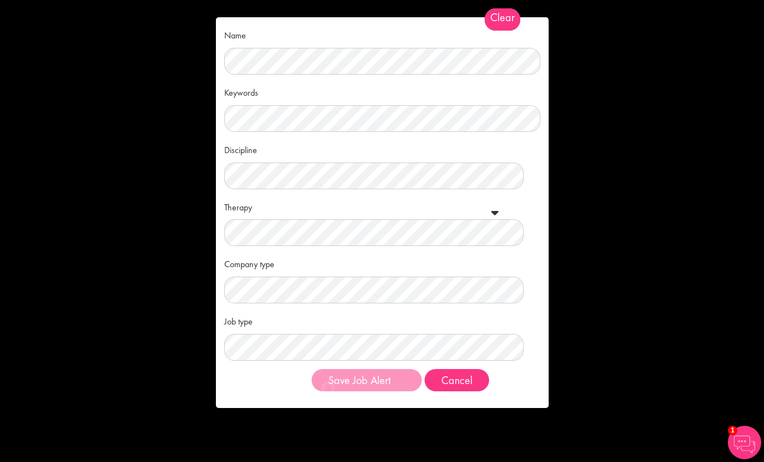  I want to click on span: Save Job Alert, so click(359, 380).